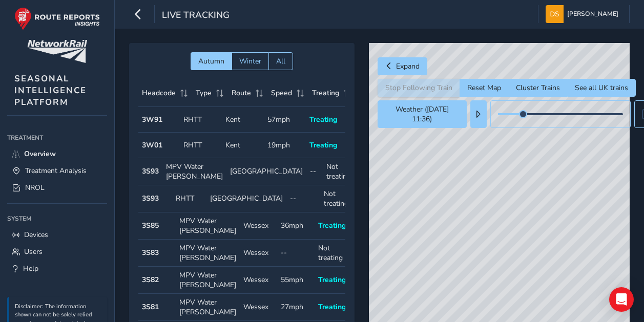 The width and height of the screenshot is (644, 322). I want to click on button: All, so click(280, 61).